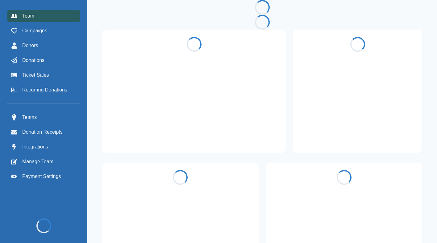 This screenshot has height=243, width=437. Describe the element at coordinates (42, 132) in the screenshot. I see `span: Donation Receipts` at that location.